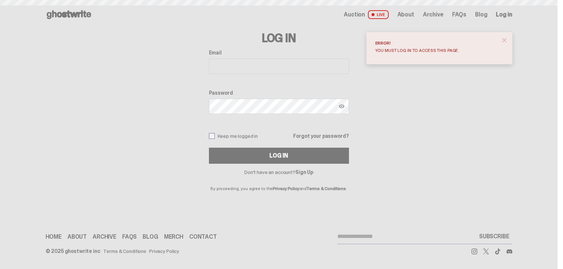 Image resolution: width=563 pixels, height=269 pixels. Describe the element at coordinates (355, 15) in the screenshot. I see `span: Auction` at that location.